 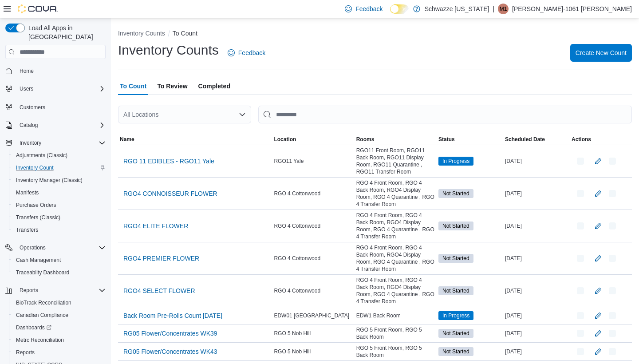 I want to click on button: Customers, so click(x=55, y=106).